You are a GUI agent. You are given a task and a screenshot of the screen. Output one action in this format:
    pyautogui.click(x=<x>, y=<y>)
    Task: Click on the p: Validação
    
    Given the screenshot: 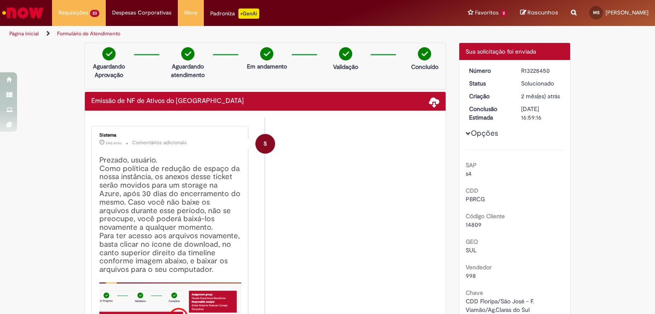 What is the action you would take?
    pyautogui.click(x=345, y=67)
    